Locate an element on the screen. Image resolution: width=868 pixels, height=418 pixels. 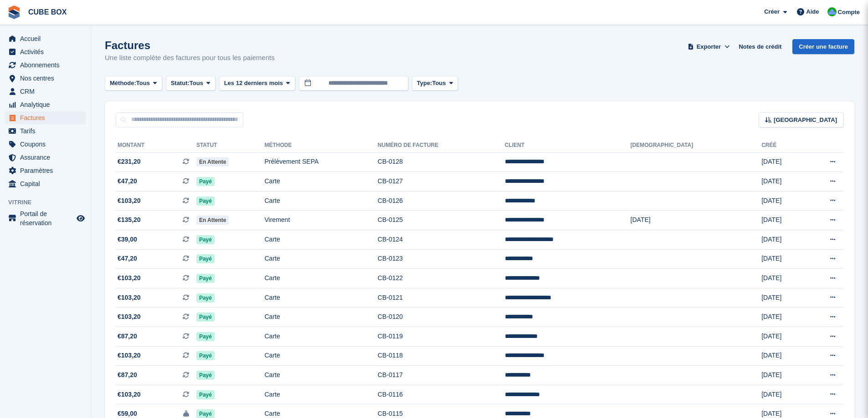
td: CB-0120 is located at coordinates (441, 317).